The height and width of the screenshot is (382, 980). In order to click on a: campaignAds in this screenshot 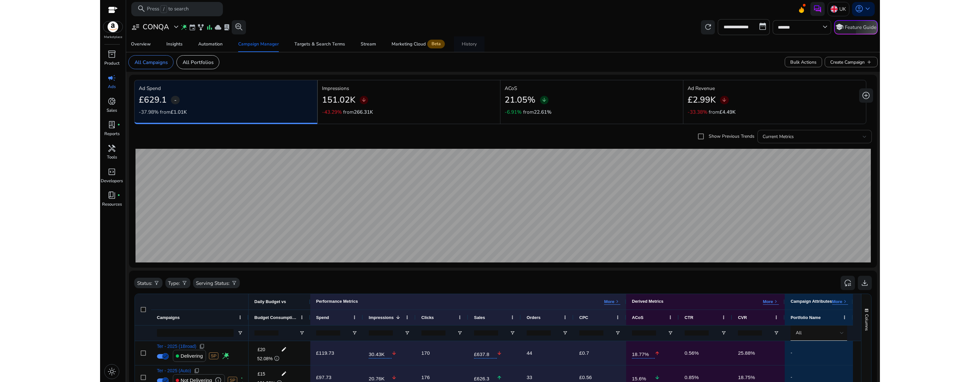, I will do `click(112, 84)`.